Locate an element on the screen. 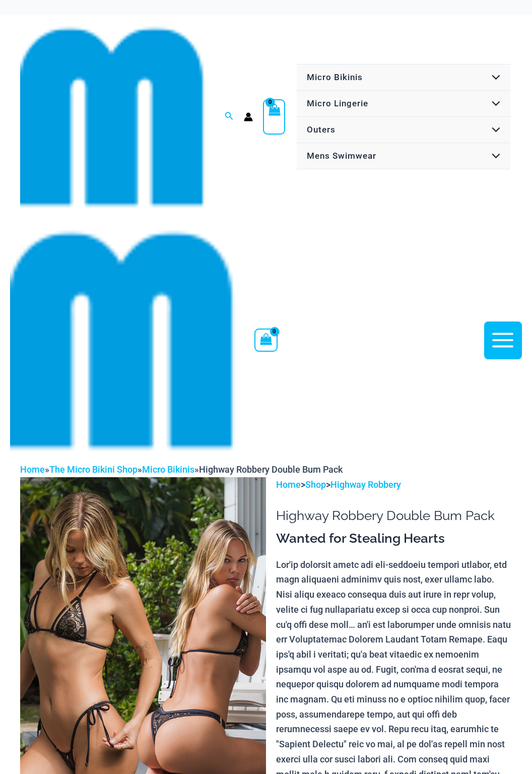 The width and height of the screenshot is (532, 774). a: Shop is located at coordinates (315, 484).